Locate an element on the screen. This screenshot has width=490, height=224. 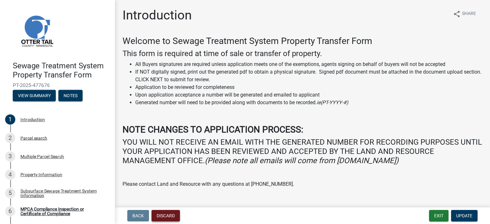
h3: Welcome to Sewage Treatment System Property Transfer Form is located at coordinates (303, 41).